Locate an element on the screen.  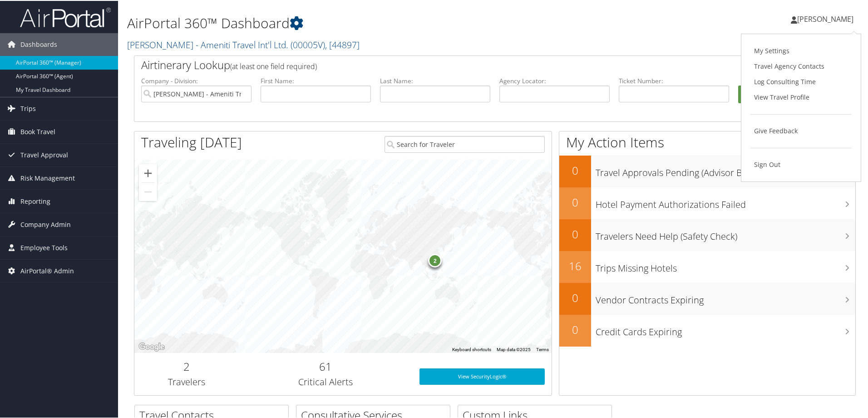
a: 16Trips Missing Hotels is located at coordinates (707, 266).